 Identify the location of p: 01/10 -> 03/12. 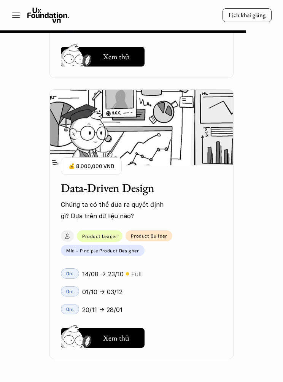
(102, 292).